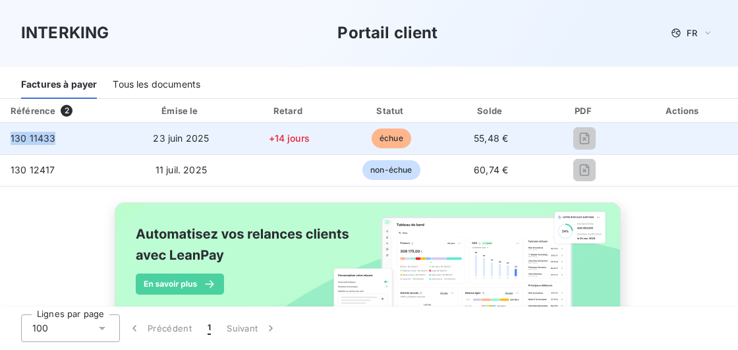  What do you see at coordinates (65, 33) in the screenshot?
I see `h3: INTERKING` at bounding box center [65, 33].